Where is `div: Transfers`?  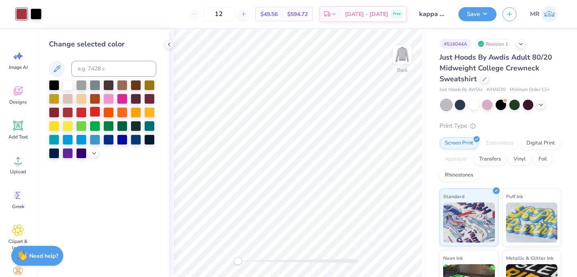 div: Transfers is located at coordinates (490, 160).